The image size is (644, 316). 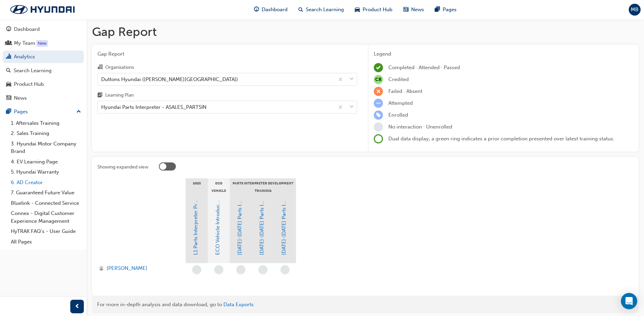 What do you see at coordinates (119, 95) in the screenshot?
I see `div: Learning Plan` at bounding box center [119, 95].